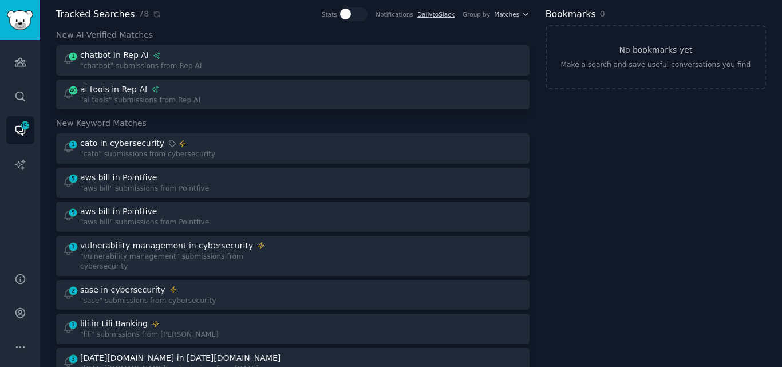 This screenshot has width=782, height=367. I want to click on div: "cato" submissions from cybersecurity, so click(148, 154).